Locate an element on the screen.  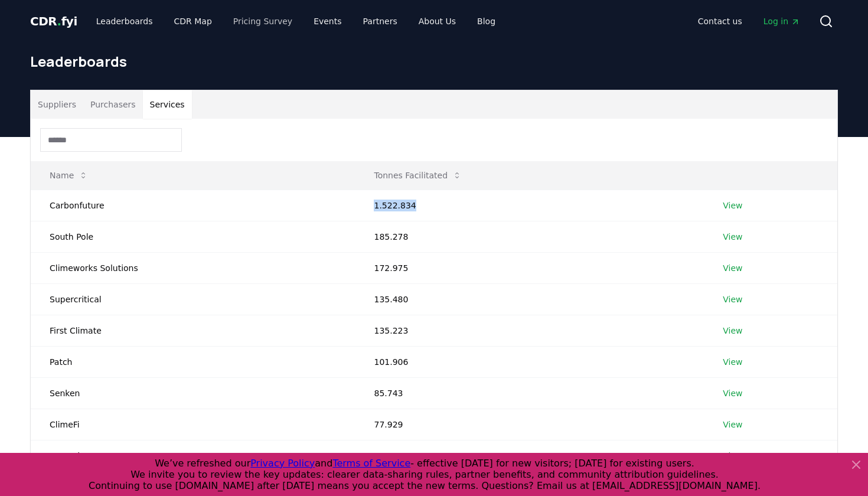
span: CDR fyi is located at coordinates (53, 22).